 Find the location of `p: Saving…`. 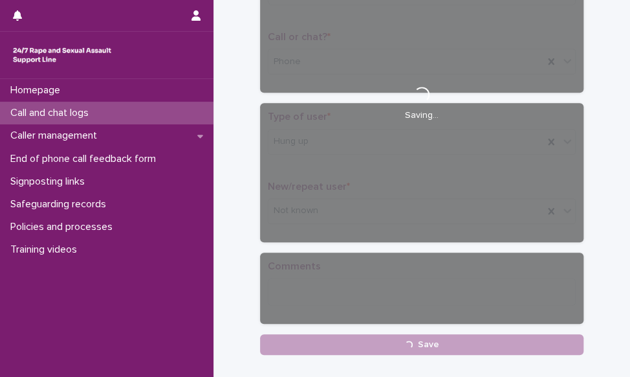

p: Saving… is located at coordinates (422, 115).